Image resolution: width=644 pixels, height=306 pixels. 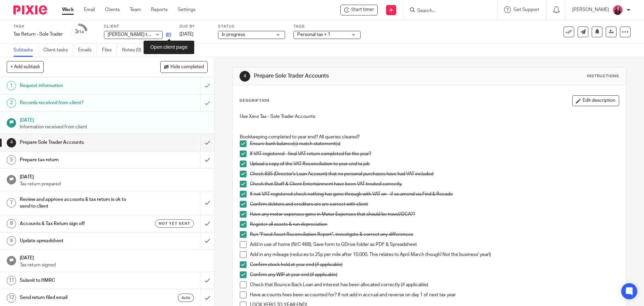 I want to click on p: Tax return signed, so click(x=114, y=264).